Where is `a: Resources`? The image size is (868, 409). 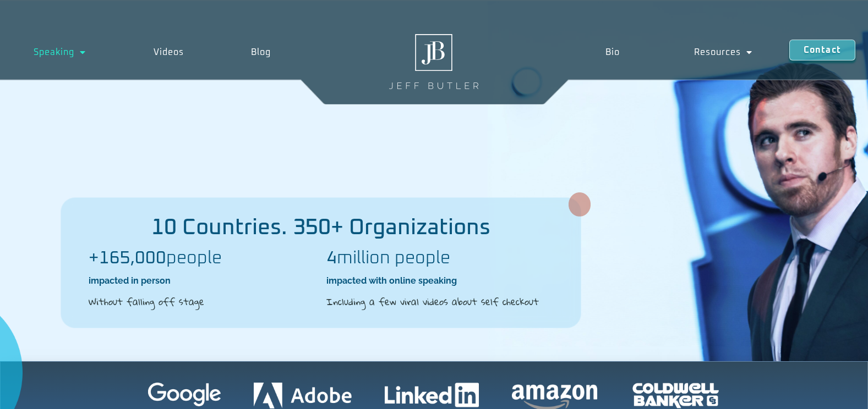
a: Resources is located at coordinates (723, 52).